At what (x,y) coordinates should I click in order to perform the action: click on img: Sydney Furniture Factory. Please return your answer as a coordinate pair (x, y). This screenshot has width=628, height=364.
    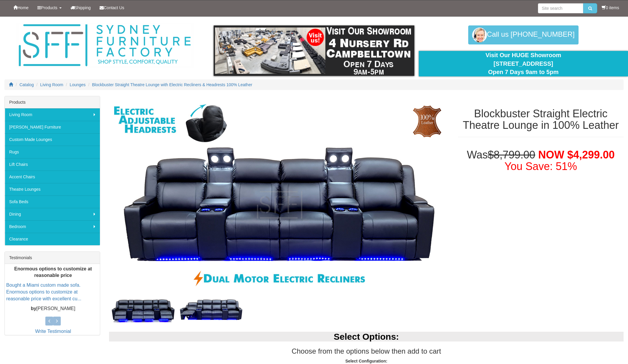
    Looking at the image, I should click on (105, 46).